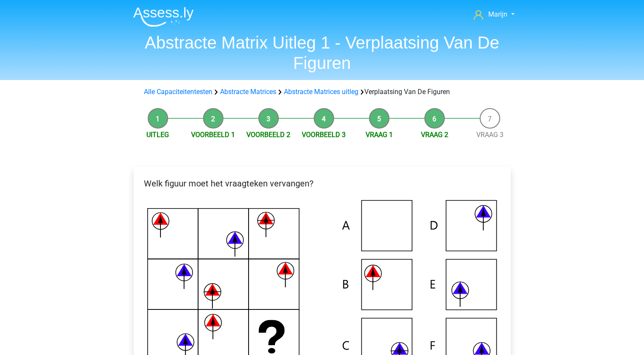 This screenshot has height=355, width=644. Describe the element at coordinates (268, 135) in the screenshot. I see `a: Voorbeeld 2` at that location.